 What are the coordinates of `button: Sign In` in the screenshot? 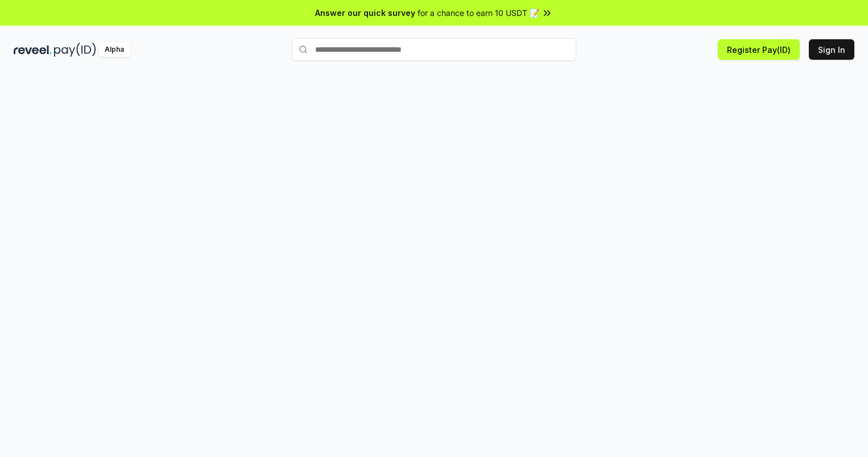 It's located at (832, 50).